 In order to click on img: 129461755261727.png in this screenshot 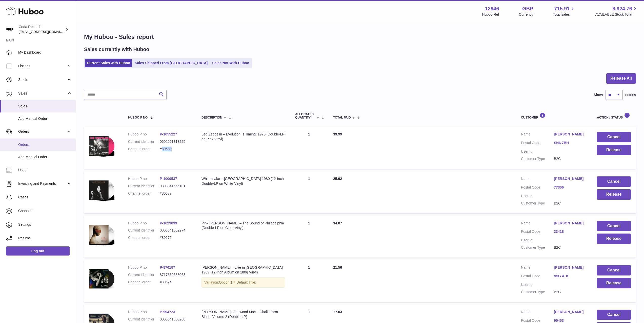, I will do `click(102, 146)`.